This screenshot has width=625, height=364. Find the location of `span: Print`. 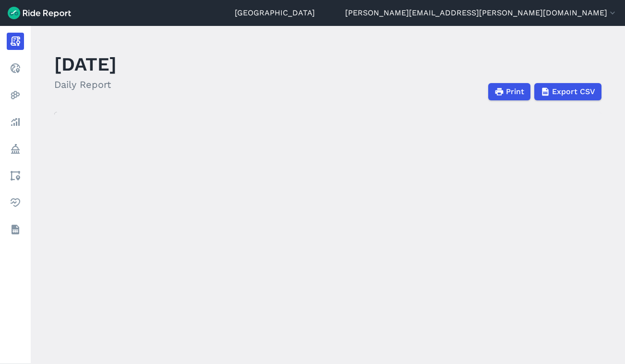

span: Print is located at coordinates (515, 92).